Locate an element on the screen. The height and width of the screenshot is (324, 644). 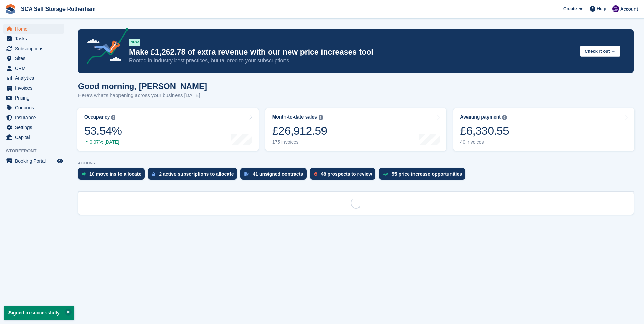
a: 55 price increase opportunities is located at coordinates (424, 175).